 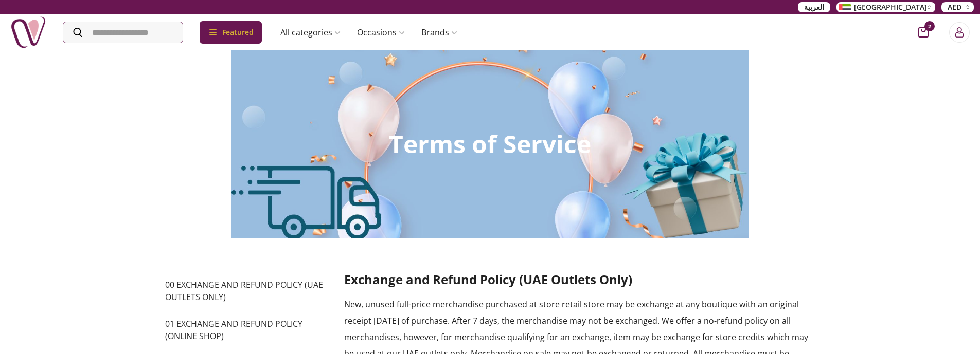 What do you see at coordinates (954, 7) in the screenshot?
I see `span: AED` at bounding box center [954, 7].